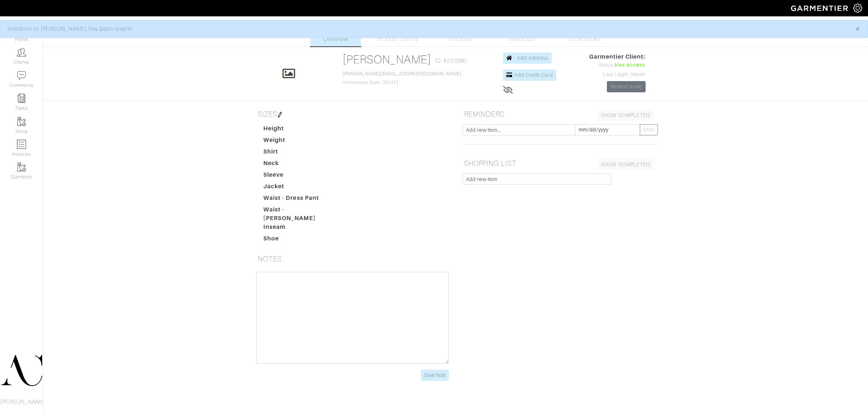 The height and width of the screenshot is (412, 868). I want to click on img: clients-icon-6bae9207a08558b7cb47a8932f037763ab4055f8c8b6bfacd5dc20c3e0201464.png, so click(21, 52).